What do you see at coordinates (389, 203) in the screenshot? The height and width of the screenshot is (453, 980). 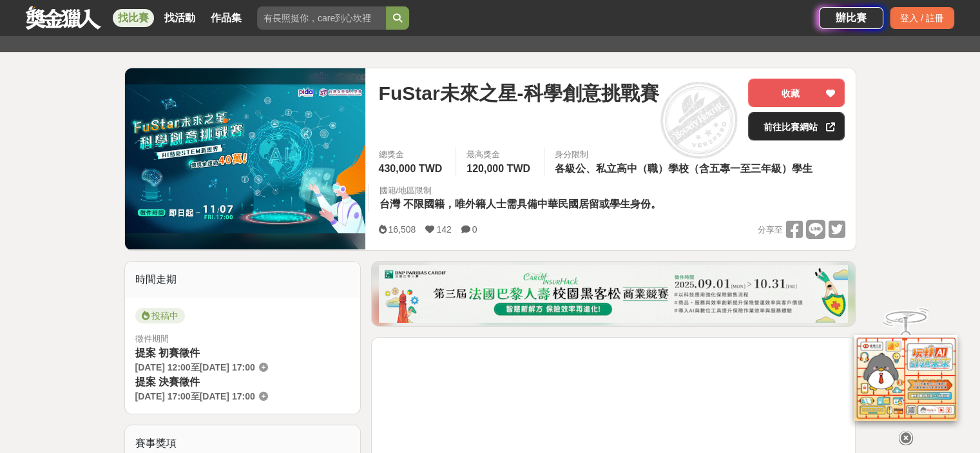 I see `span: 台灣` at bounding box center [389, 203].